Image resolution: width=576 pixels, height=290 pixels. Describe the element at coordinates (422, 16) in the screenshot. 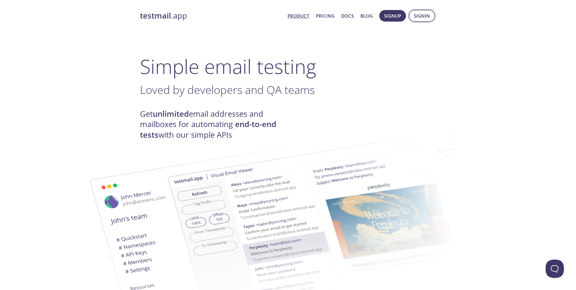

I see `span: Signin` at that location.